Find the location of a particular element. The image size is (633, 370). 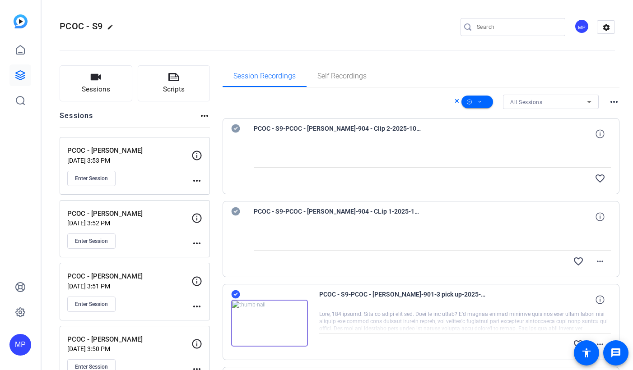

span: All Sessions is located at coordinates (526, 102).